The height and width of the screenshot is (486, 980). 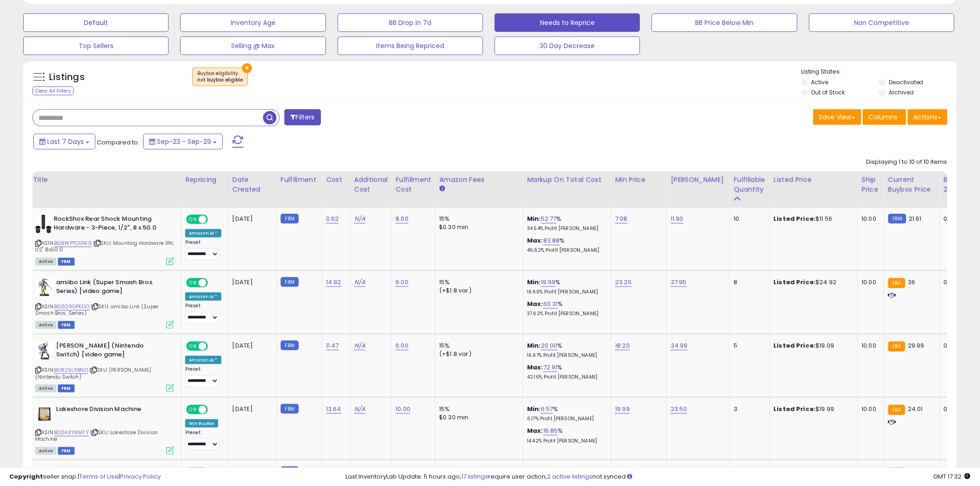 What do you see at coordinates (475, 476) in the screenshot?
I see `a: 17 listings` at bounding box center [475, 476].